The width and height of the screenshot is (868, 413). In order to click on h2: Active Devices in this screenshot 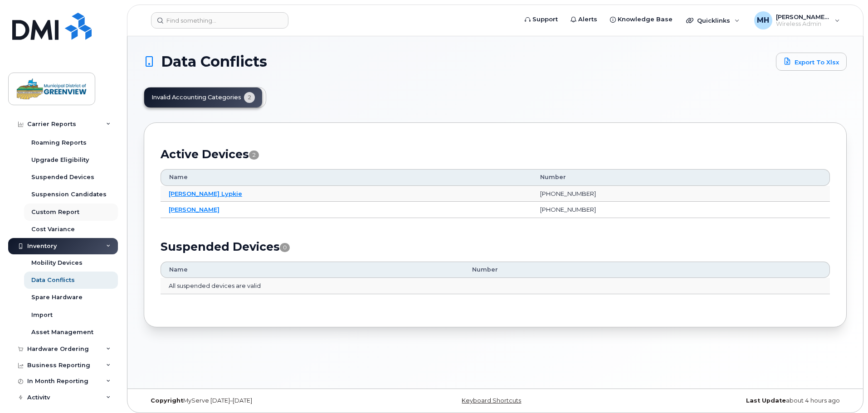, I will do `click(495, 154)`.